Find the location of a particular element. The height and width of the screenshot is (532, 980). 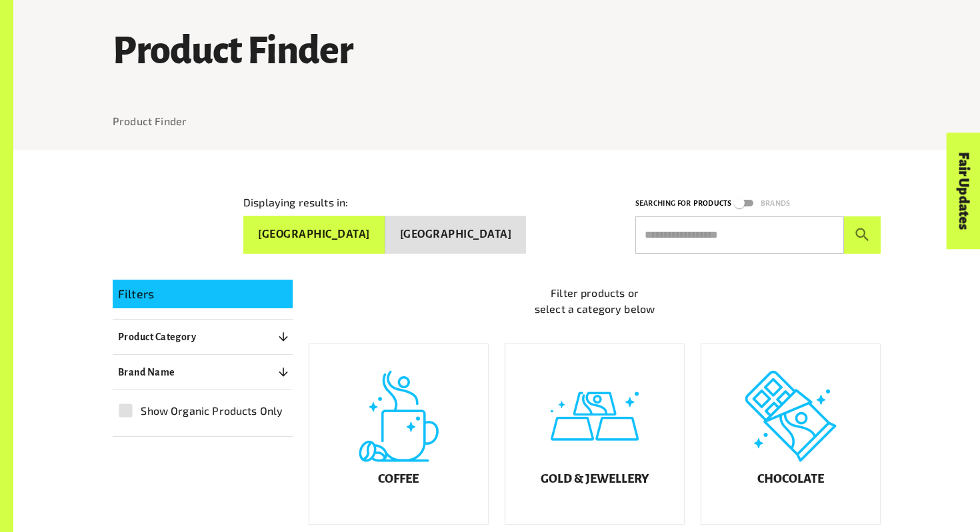

p: Brand Name is located at coordinates (147, 373).